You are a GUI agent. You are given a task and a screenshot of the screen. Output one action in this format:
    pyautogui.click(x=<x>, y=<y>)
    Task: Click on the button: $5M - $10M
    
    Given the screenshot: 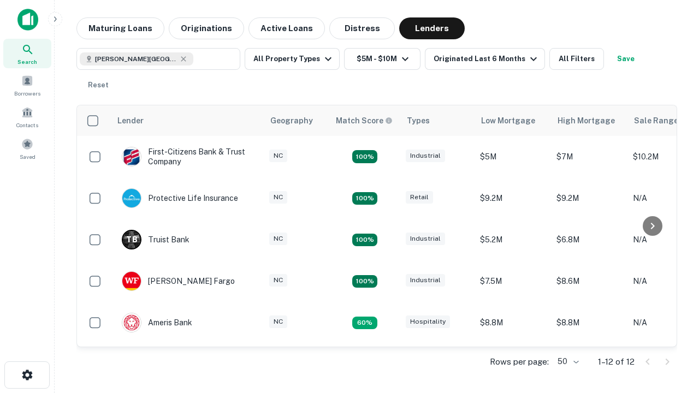 What is the action you would take?
    pyautogui.click(x=382, y=59)
    